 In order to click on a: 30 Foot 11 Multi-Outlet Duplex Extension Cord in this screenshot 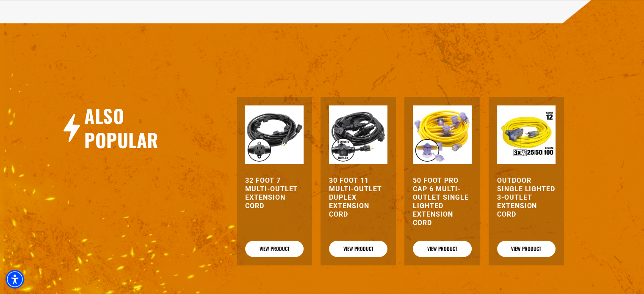, I will do `click(358, 198)`.